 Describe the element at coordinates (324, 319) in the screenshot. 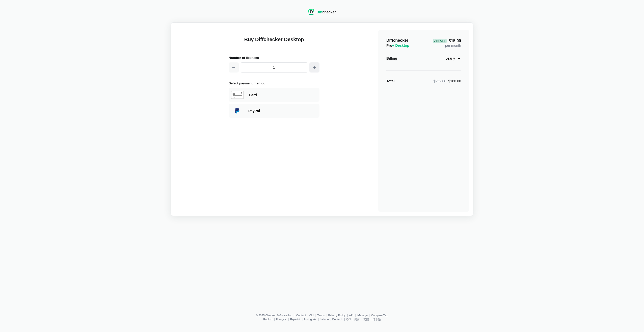

I see `a: Italiano` at that location.